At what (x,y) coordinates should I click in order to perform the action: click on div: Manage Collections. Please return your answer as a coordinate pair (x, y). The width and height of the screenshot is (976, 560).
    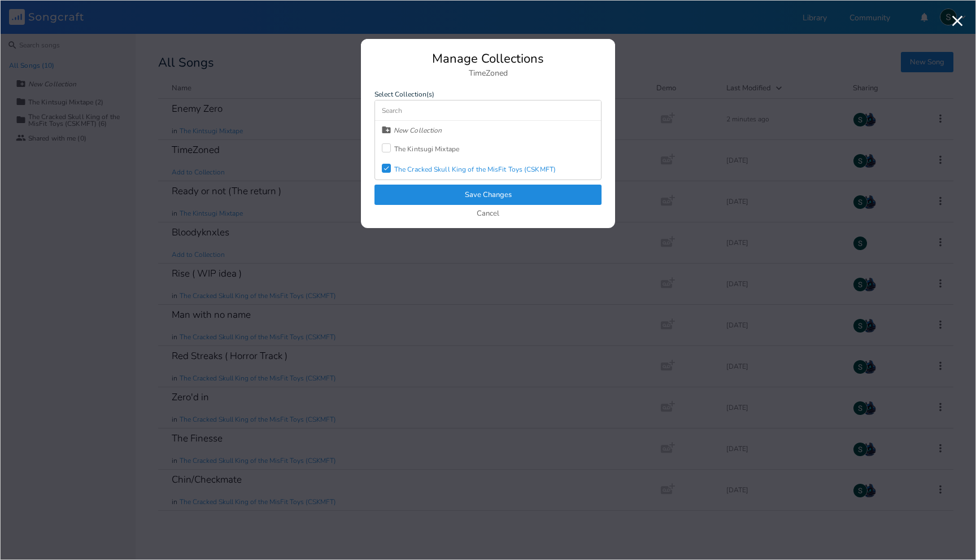
    Looking at the image, I should click on (488, 59).